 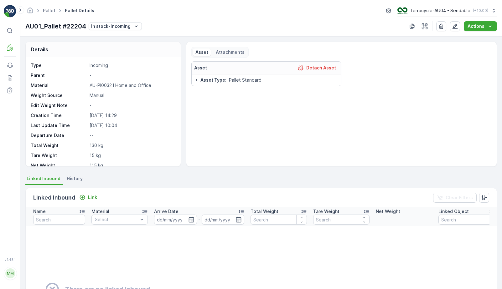 What do you see at coordinates (59, 95) in the screenshot?
I see `p: Weight Source` at bounding box center [59, 95].